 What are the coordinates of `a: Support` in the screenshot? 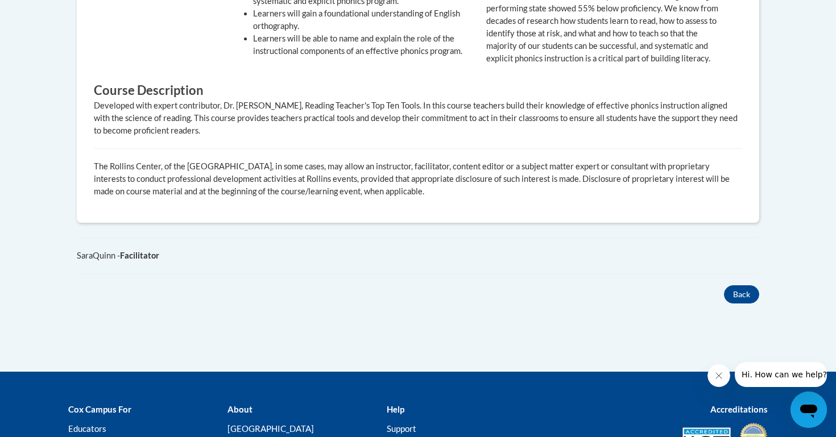 It's located at (401, 429).